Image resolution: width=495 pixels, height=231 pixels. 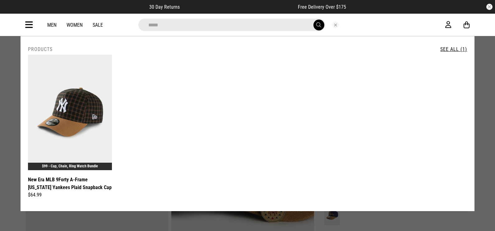 What do you see at coordinates (164, 7) in the screenshot?
I see `span: 30 Day Returns` at bounding box center [164, 7].